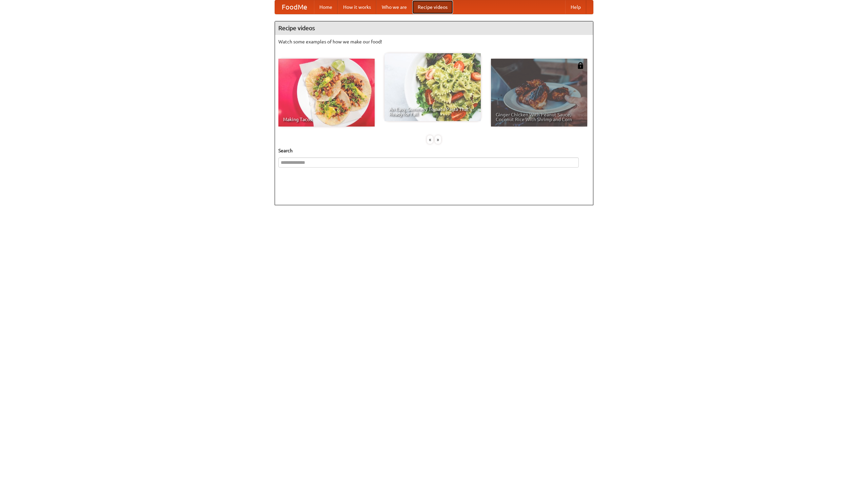  Describe the element at coordinates (580, 65) in the screenshot. I see `img: 483408.png` at that location.